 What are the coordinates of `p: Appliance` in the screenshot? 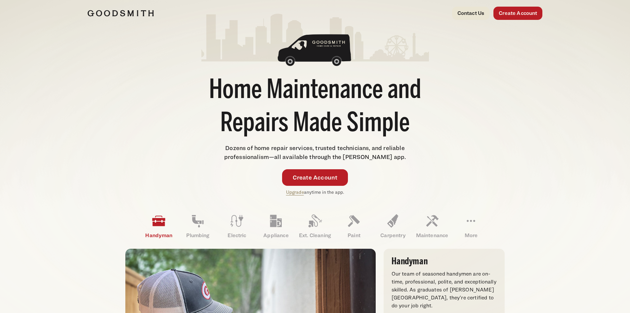 It's located at (276, 235).